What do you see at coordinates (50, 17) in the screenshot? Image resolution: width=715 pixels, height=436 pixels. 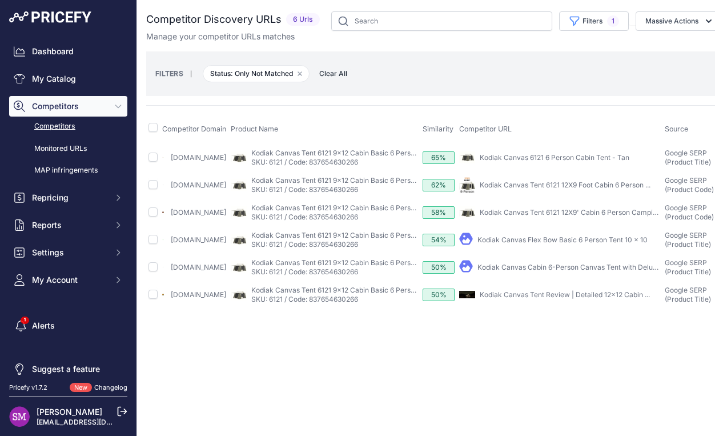 I see `img: Pricefy Logo` at bounding box center [50, 17].